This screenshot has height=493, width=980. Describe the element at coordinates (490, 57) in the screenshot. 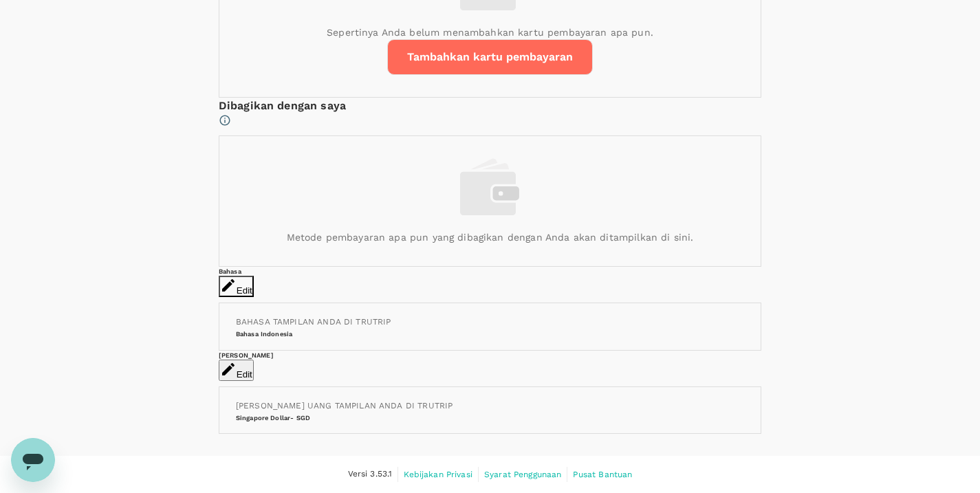

I see `button: Tambahkan kartu pembayaran` at that location.